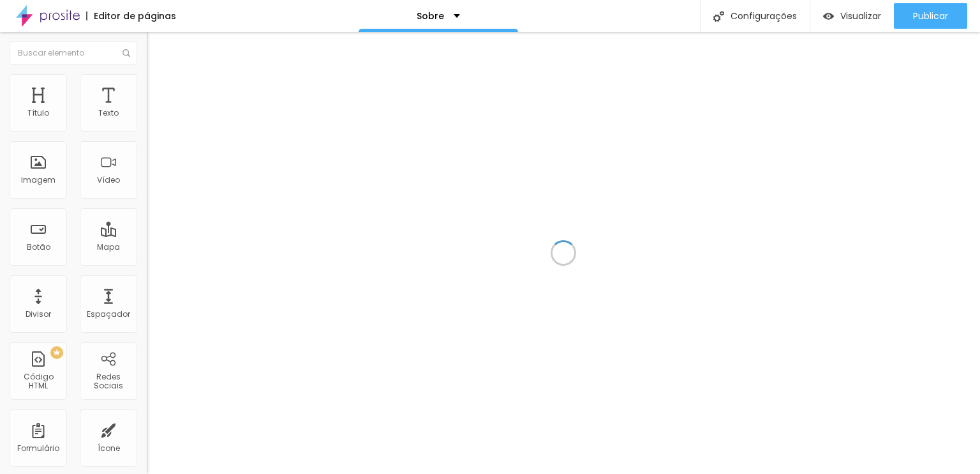 This screenshot has height=474, width=980. I want to click on div: Ícone, so click(108, 448).